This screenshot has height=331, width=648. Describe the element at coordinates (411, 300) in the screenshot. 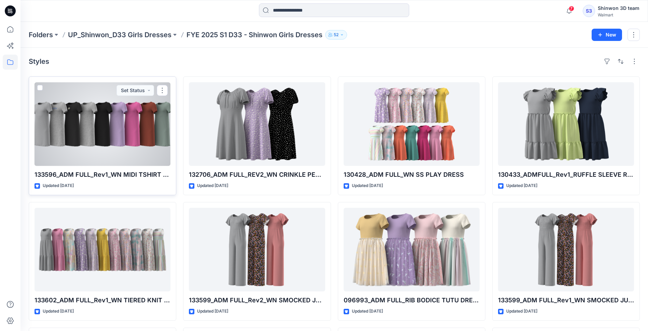

I see `p: 096993_ADM FULL_RIB BODICE TUTU DRESS` at that location.